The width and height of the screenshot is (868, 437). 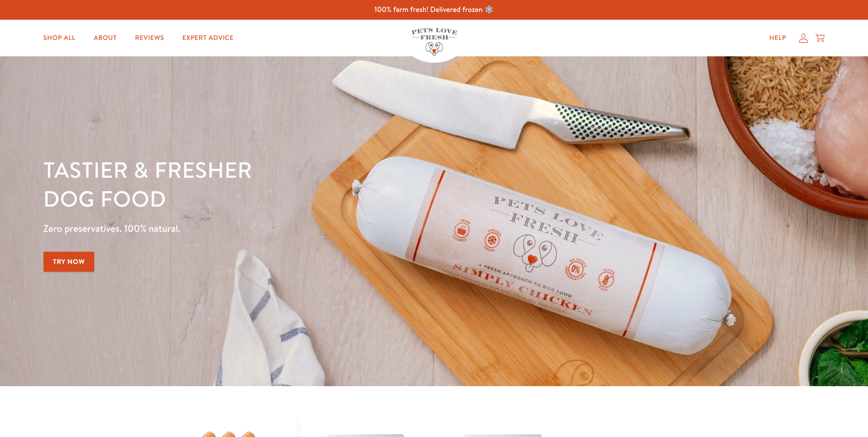 What do you see at coordinates (60, 38) in the screenshot?
I see `a: Shop All` at bounding box center [60, 38].